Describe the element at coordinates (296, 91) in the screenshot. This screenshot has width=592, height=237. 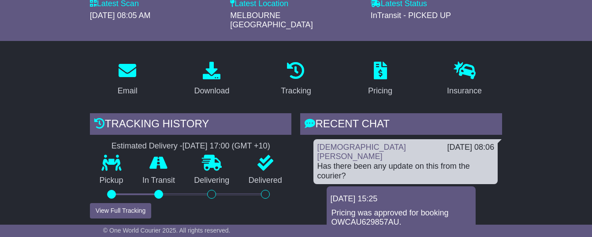
I see `div: Tracking` at that location.